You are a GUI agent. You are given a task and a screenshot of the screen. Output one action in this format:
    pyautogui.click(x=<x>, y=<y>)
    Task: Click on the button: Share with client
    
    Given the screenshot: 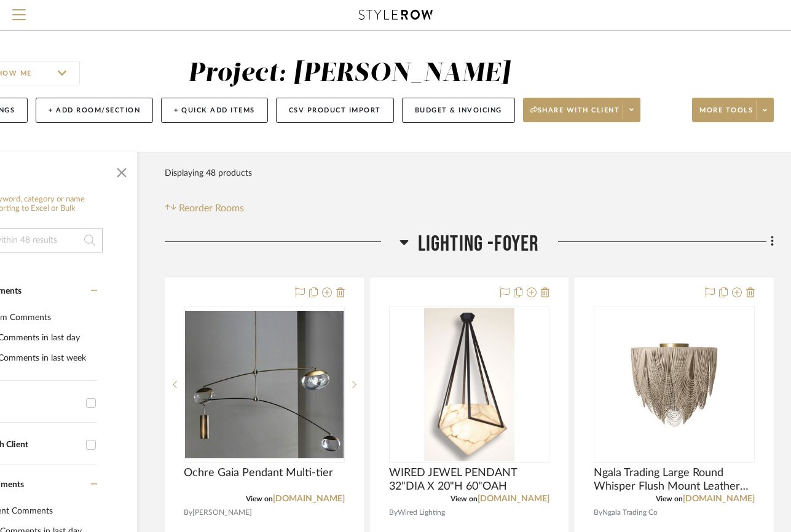 What is the action you would take?
    pyautogui.click(x=582, y=110)
    